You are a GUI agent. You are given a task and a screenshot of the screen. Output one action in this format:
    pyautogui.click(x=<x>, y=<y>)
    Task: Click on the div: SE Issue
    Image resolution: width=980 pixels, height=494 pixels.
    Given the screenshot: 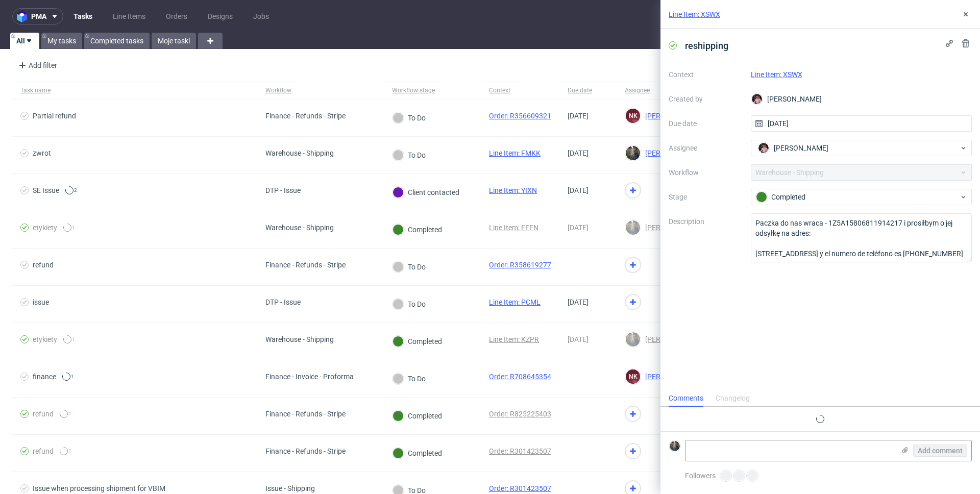 What is the action you would take?
    pyautogui.click(x=46, y=190)
    